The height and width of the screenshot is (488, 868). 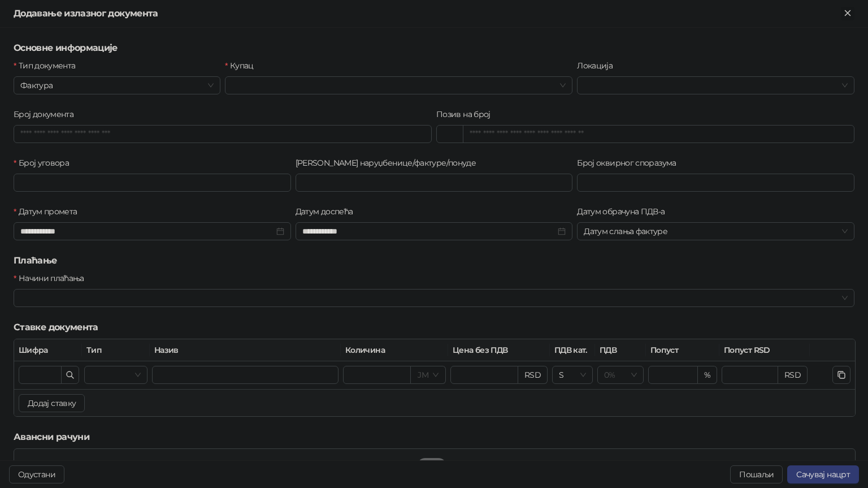 I want to click on td: Назив, so click(x=245, y=374).